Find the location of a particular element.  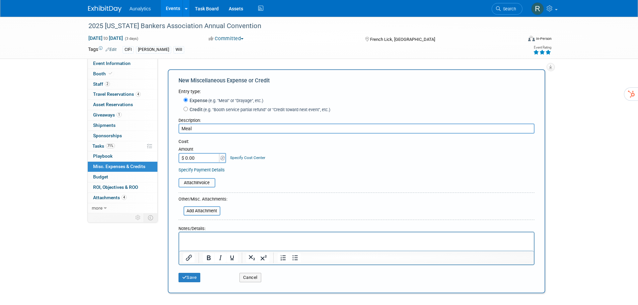

button: Numbered list is located at coordinates (283, 258).